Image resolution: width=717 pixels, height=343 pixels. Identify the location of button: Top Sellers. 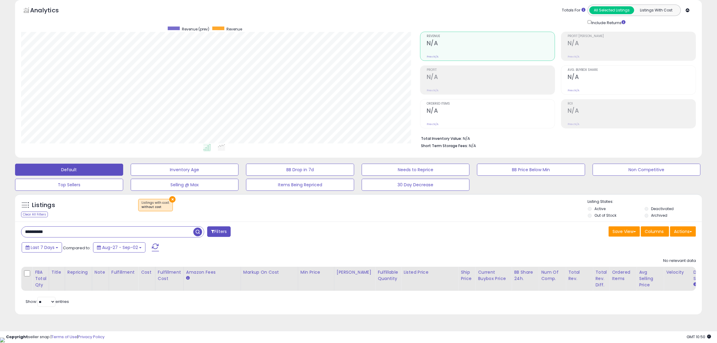
(69, 185).